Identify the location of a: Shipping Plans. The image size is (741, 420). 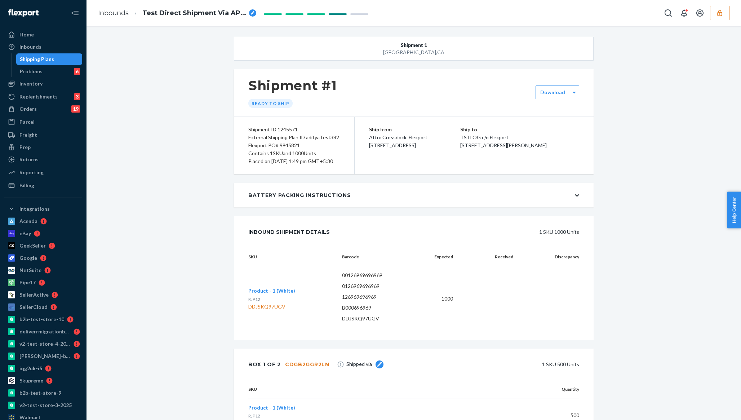
(49, 59).